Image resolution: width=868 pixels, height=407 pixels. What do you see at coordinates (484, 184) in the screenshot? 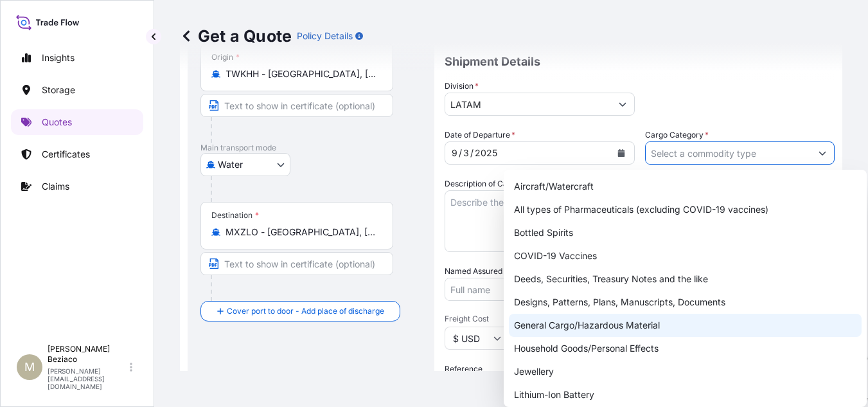
I see `label: Description of Cargo` at bounding box center [484, 184].